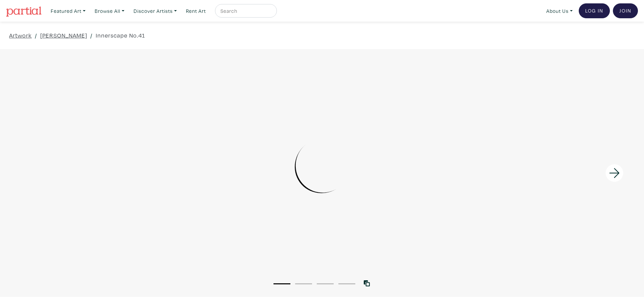  I want to click on button: 3 of 4, so click(325, 284).